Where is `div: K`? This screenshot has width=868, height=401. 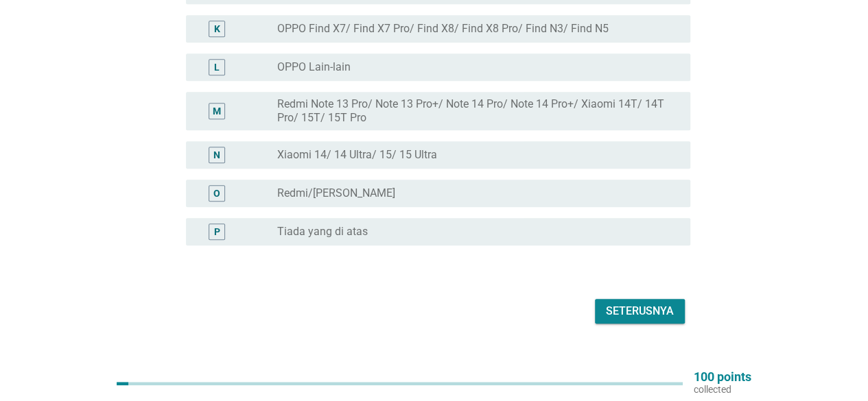 div: K is located at coordinates (217, 29).